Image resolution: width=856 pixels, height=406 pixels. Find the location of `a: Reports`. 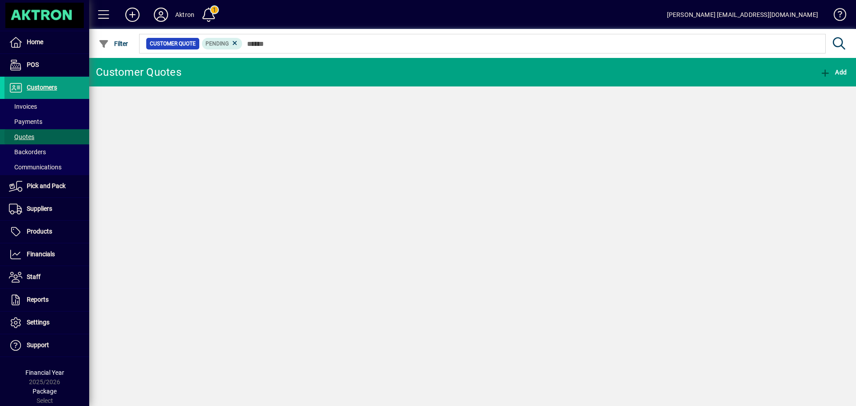

a: Reports is located at coordinates (47, 300).